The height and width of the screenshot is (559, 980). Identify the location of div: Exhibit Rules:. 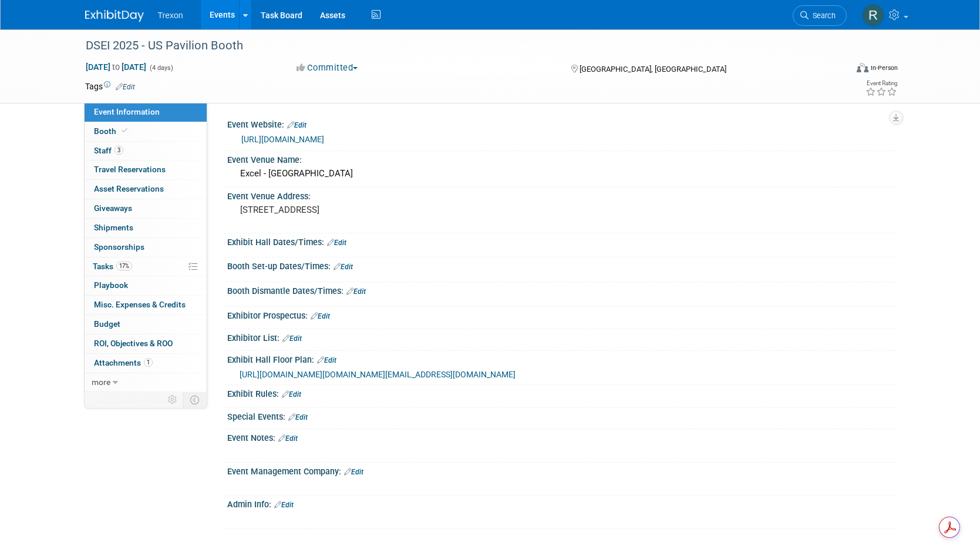
(561, 392).